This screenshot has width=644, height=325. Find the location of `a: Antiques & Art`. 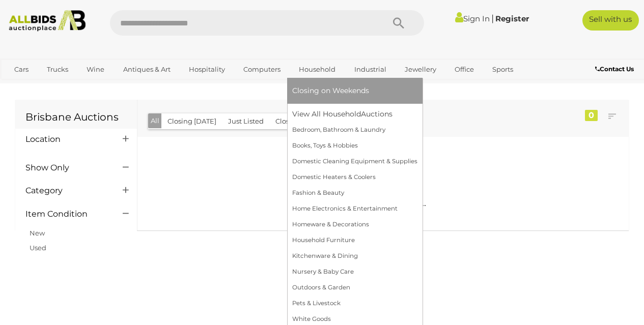

a: Antiques & Art is located at coordinates (146, 69).